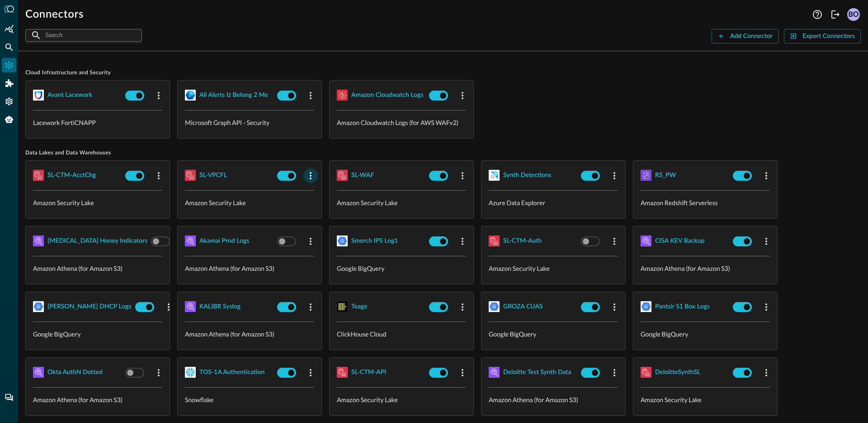 The width and height of the screenshot is (868, 423). Describe the element at coordinates (69, 95) in the screenshot. I see `button: Avant Lacework` at that location.